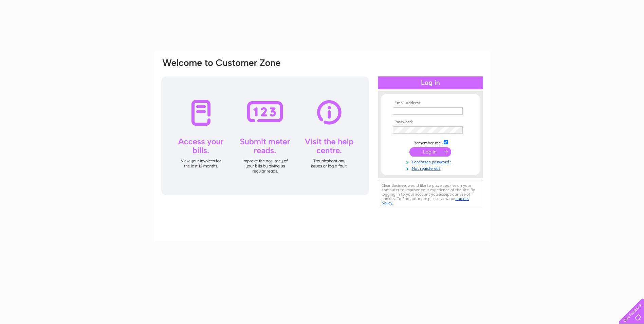 This screenshot has width=644, height=324. I want to click on a: Forgotten password?, so click(431, 161).